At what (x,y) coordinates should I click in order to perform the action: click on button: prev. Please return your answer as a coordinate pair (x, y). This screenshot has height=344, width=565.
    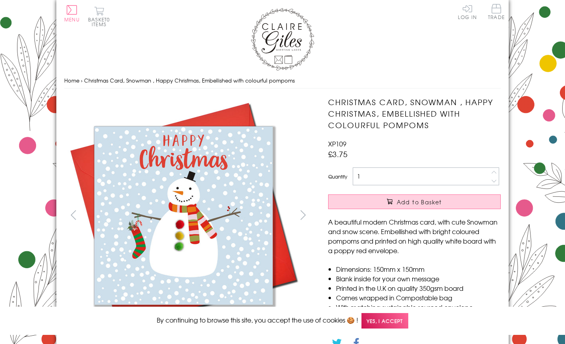
    Looking at the image, I should click on (73, 215).